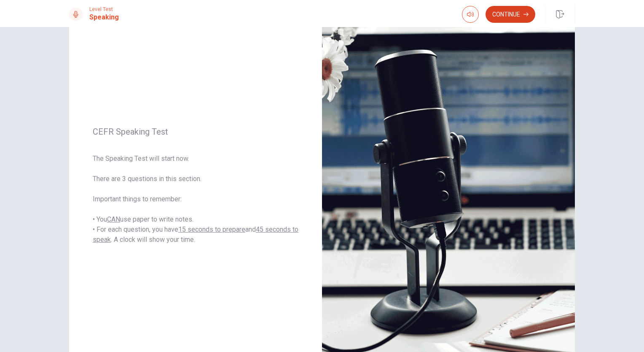 The height and width of the screenshot is (352, 644). Describe the element at coordinates (510, 15) in the screenshot. I see `button: Continue` at that location.